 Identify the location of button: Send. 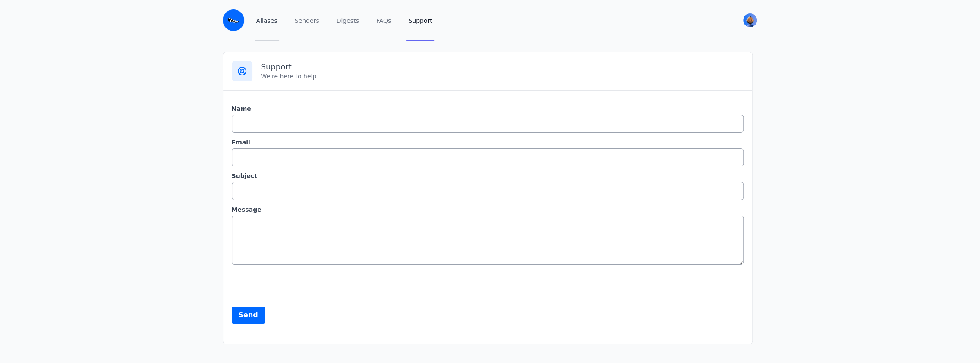
(248, 315).